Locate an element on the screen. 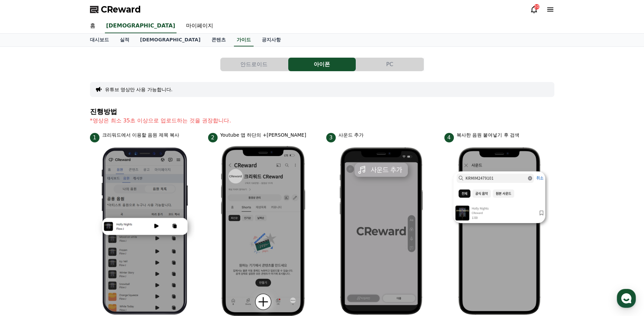  p: 크리워드에서 이용할 음원 제목 복사 is located at coordinates (141, 135).